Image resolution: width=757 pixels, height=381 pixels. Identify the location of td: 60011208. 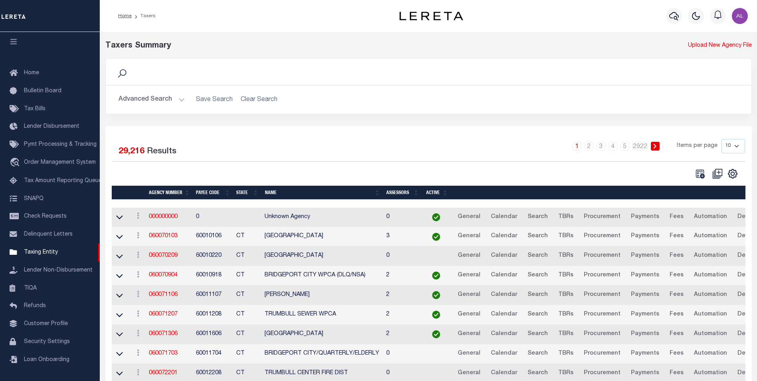
(213, 314).